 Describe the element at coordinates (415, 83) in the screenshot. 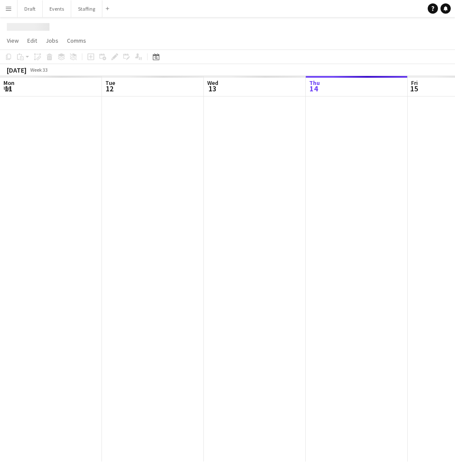

I see `span: Fri` at that location.